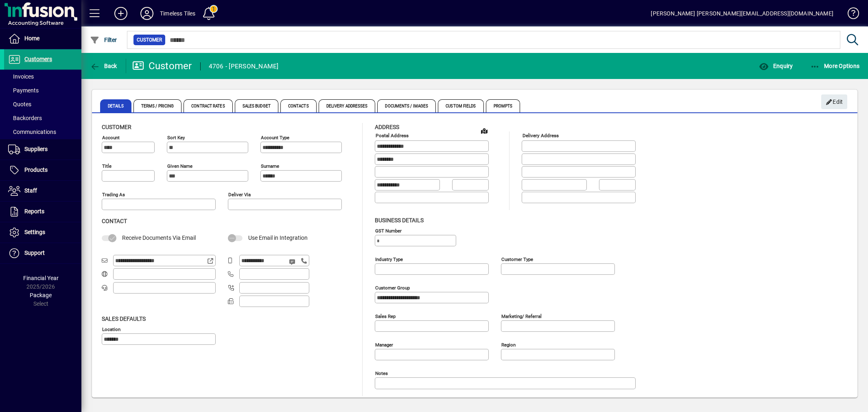  I want to click on span: Quotes, so click(19, 104).